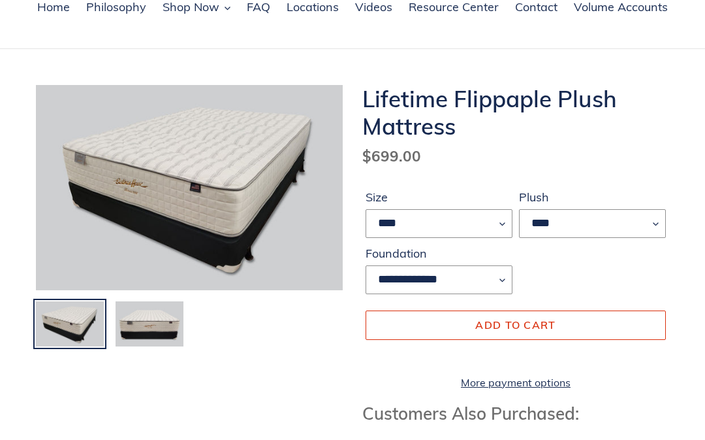 The height and width of the screenshot is (440, 705). Describe the element at coordinates (150, 323) in the screenshot. I see `img: Load image into Gallery viewer, Lifetime-flippable-plush-mattress-and-foundation` at that location.